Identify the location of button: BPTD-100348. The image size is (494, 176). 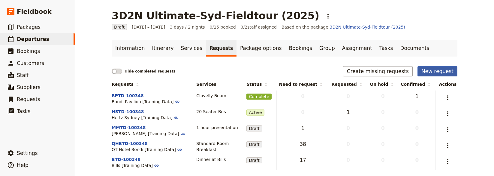
(128, 96).